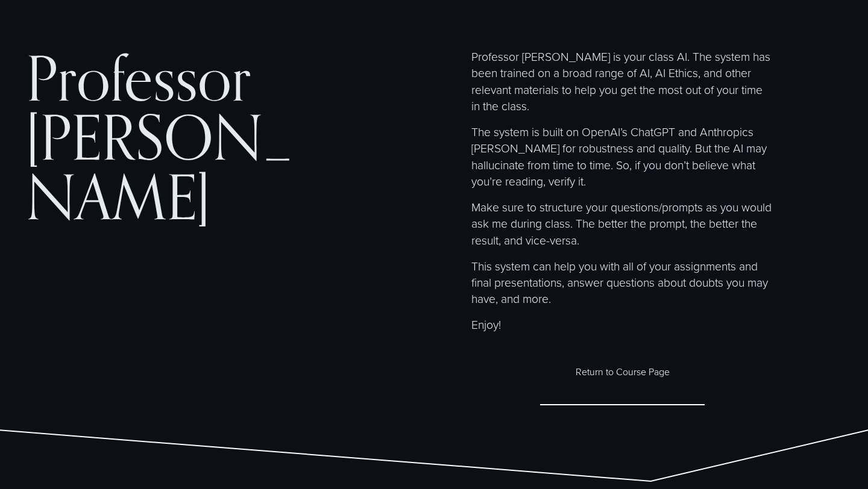 This screenshot has width=868, height=489. What do you see at coordinates (622, 224) in the screenshot?
I see `p: Make sure to structure your questions/prompts as you would ask me during class. The better the pr...` at bounding box center [622, 224].